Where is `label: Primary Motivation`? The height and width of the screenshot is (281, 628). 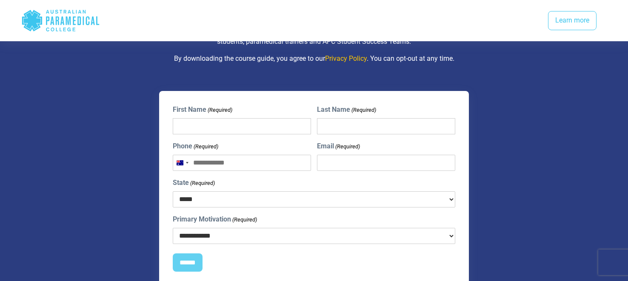
label: Primary Motivation is located at coordinates (215, 220).